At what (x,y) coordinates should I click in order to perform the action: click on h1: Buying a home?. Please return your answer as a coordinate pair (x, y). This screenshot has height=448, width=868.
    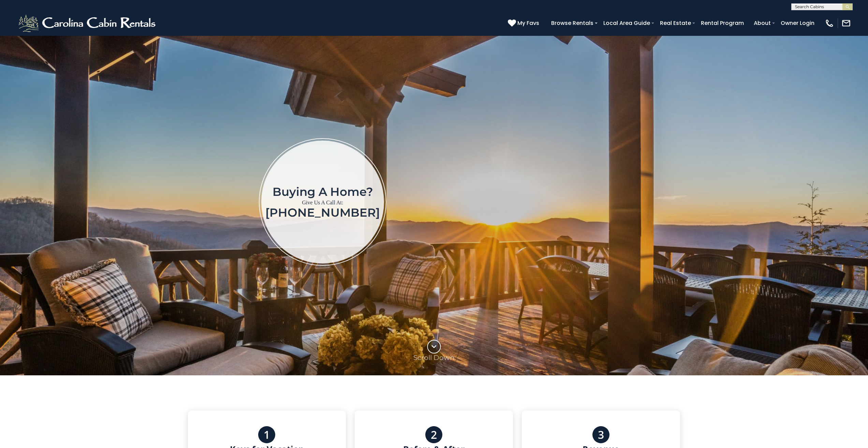
    Looking at the image, I should click on (323, 192).